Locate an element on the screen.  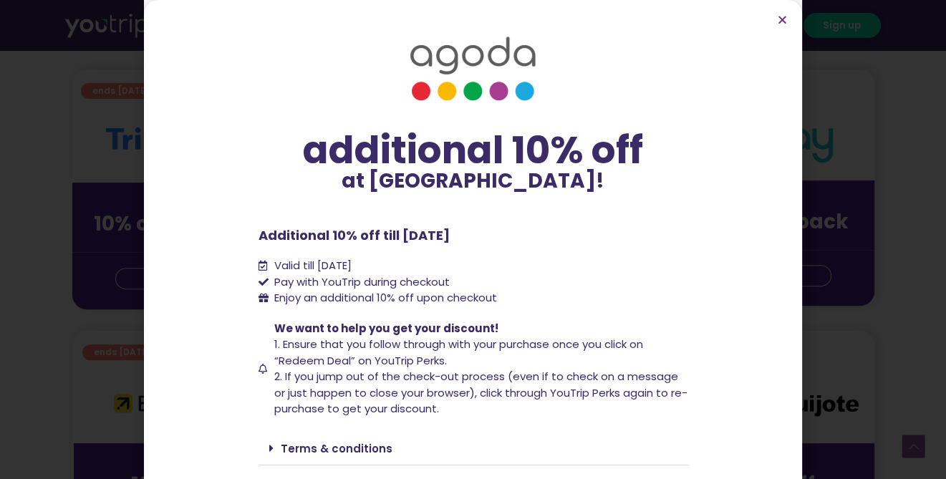
div: additional 10% off is located at coordinates (473, 150).